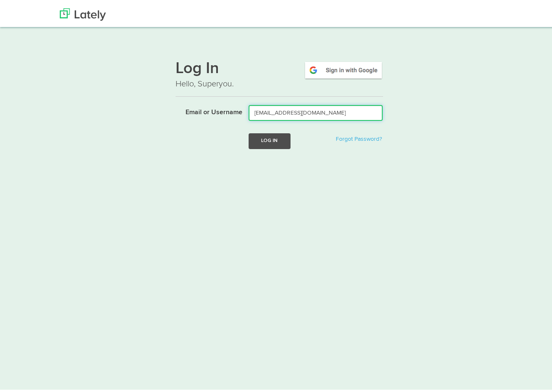 The image size is (552, 392). Describe the element at coordinates (269, 138) in the screenshot. I see `button: Log In` at that location.